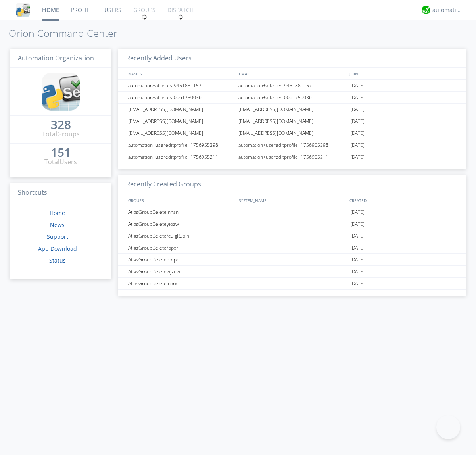 The height and width of the screenshot is (455, 476). What do you see at coordinates (56, 58) in the screenshot?
I see `span: Automation Organization` at bounding box center [56, 58].